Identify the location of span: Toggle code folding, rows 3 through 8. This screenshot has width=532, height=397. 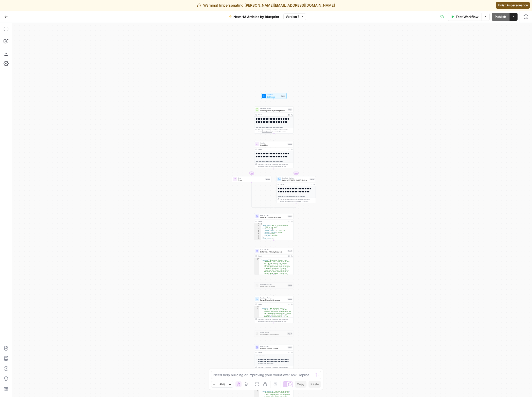
(260, 229).